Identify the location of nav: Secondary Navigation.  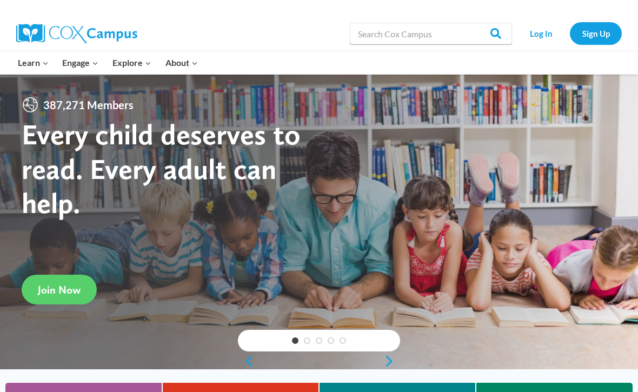
(569, 33).